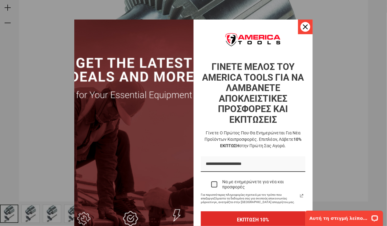  I want to click on svg: εικονίδιο κλεισίματος, so click(306, 27).